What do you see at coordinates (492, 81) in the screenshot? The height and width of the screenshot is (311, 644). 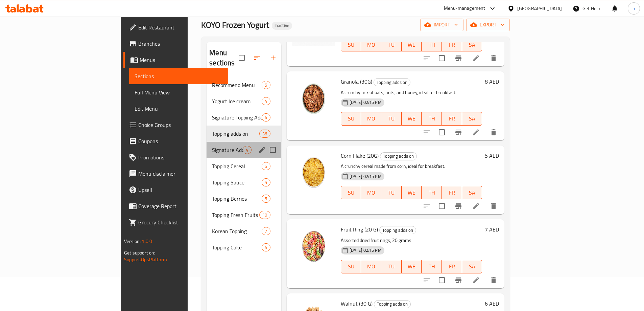 I see `h6: 8 AED` at bounding box center [492, 81].